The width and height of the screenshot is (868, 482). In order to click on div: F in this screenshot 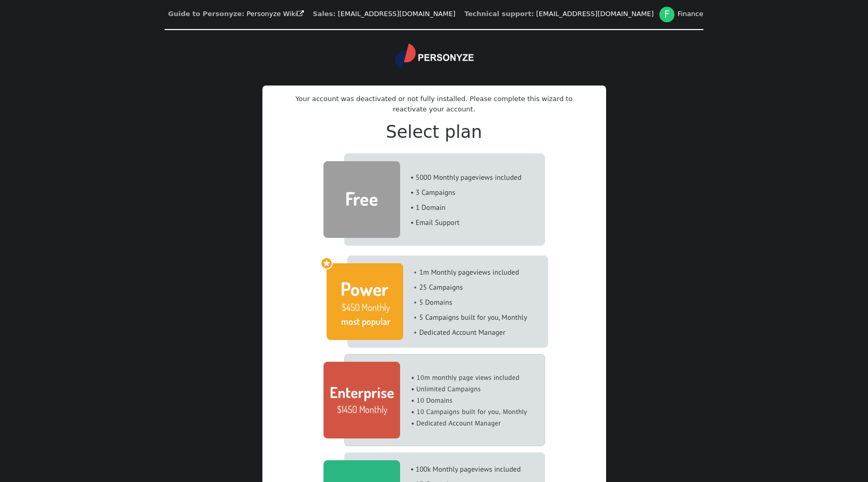, I will do `click(667, 14)`.